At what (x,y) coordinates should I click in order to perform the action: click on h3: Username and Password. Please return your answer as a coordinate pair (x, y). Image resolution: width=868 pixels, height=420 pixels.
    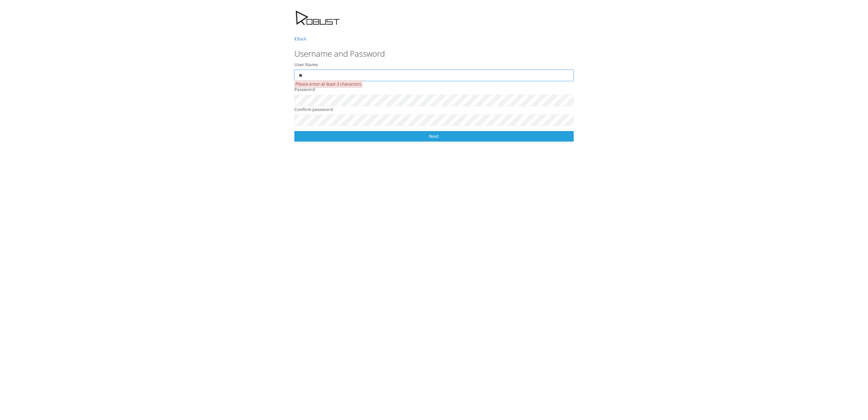
    Looking at the image, I should click on (434, 53).